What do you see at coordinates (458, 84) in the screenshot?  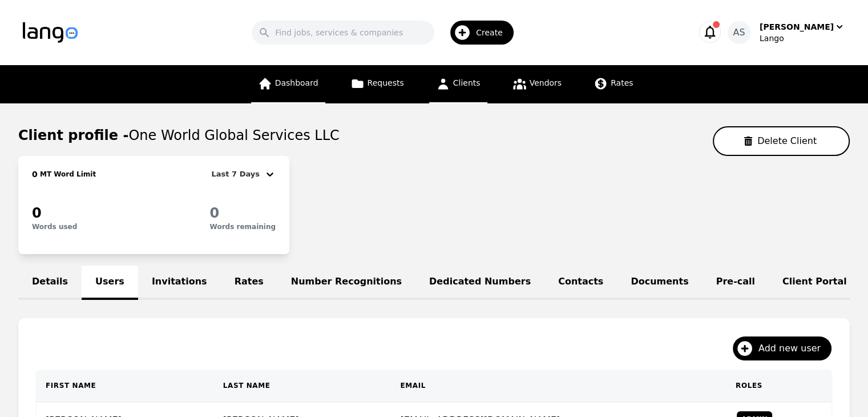 I see `a: Clients` at bounding box center [458, 84].